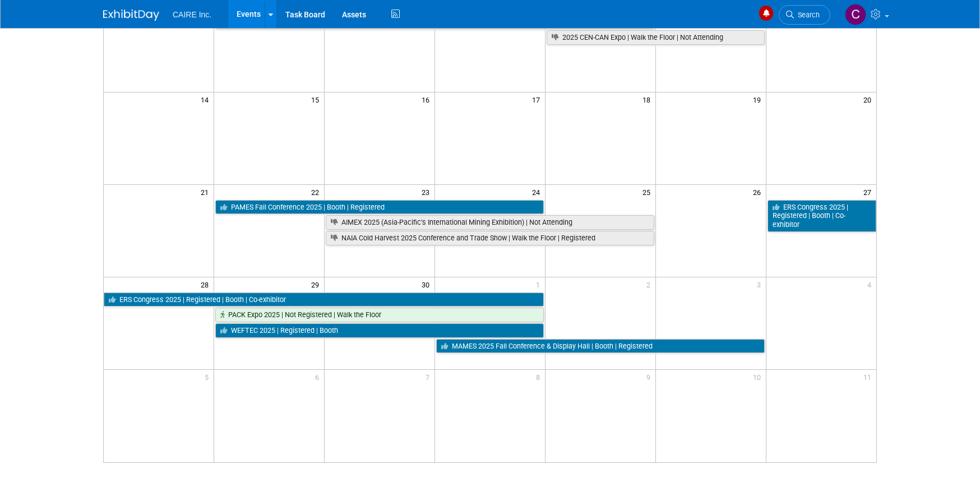  What do you see at coordinates (429, 377) in the screenshot?
I see `span: 7` at bounding box center [429, 377].